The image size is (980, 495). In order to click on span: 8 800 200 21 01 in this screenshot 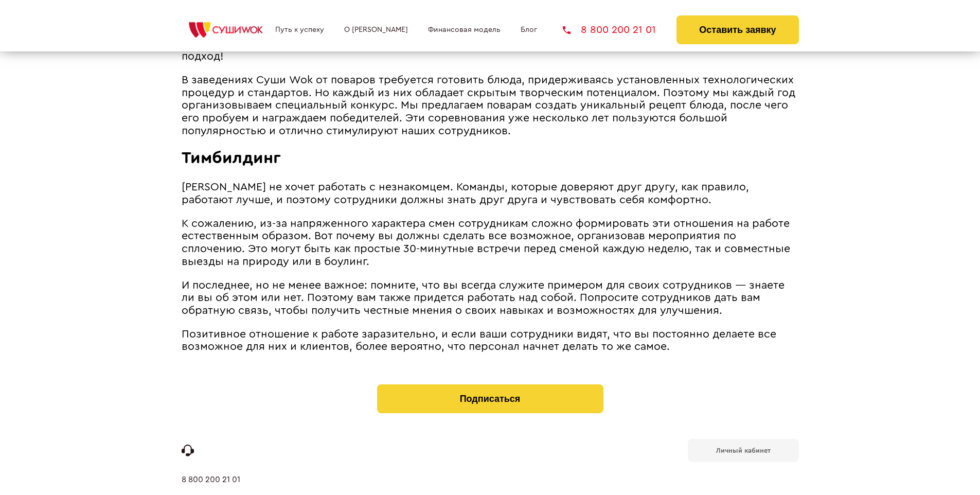, I will do `click(618, 30)`.